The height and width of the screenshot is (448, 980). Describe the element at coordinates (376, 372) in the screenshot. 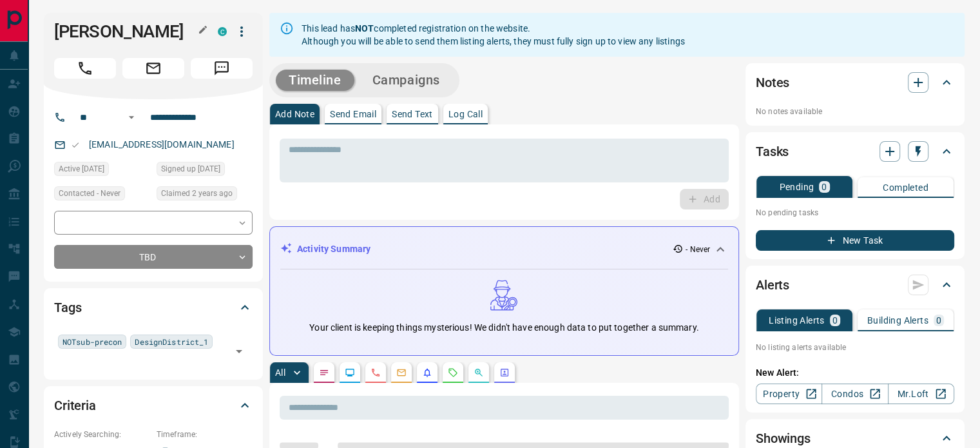

I see `svg: Calls` at that location.